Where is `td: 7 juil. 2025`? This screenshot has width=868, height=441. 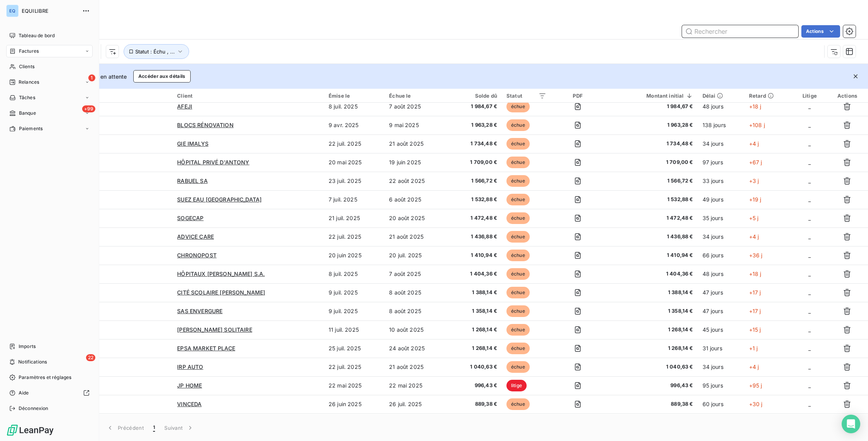 td: 7 juil. 2025 is located at coordinates (354, 199).